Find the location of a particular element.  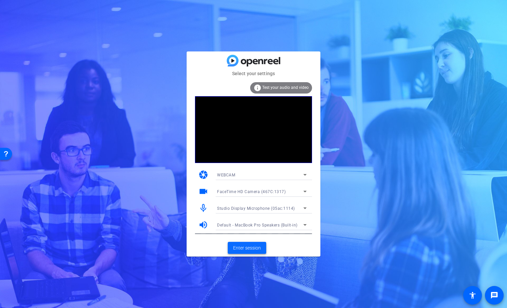

mat-icon: accessibility is located at coordinates (472, 296).